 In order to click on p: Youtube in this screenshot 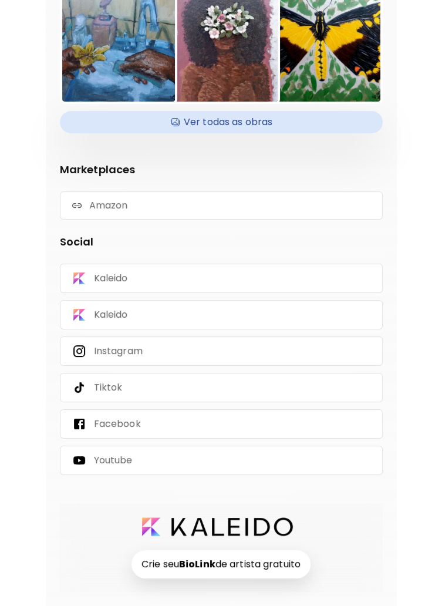, I will do `click(113, 460)`.